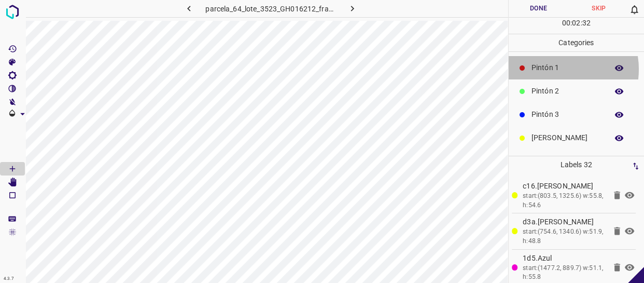  What do you see at coordinates (567, 67) in the screenshot?
I see `p: Pintón 1` at bounding box center [567, 67].